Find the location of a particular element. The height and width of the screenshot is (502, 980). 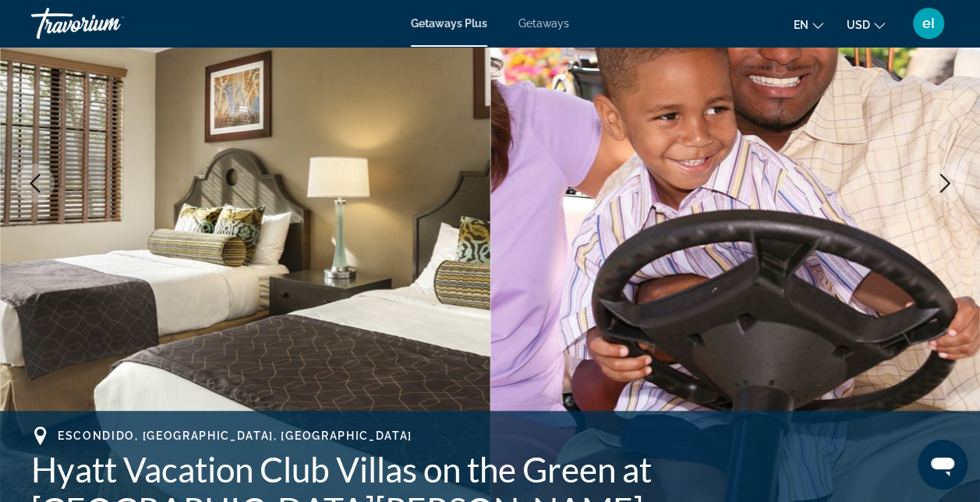

button: Change language is located at coordinates (809, 24).